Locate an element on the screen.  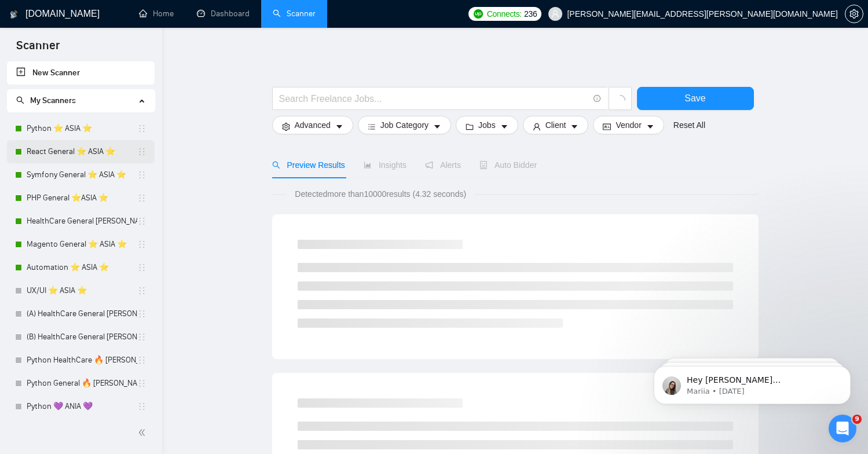
a: Automation ⭐️ ASIA ⭐️ is located at coordinates (82, 268).